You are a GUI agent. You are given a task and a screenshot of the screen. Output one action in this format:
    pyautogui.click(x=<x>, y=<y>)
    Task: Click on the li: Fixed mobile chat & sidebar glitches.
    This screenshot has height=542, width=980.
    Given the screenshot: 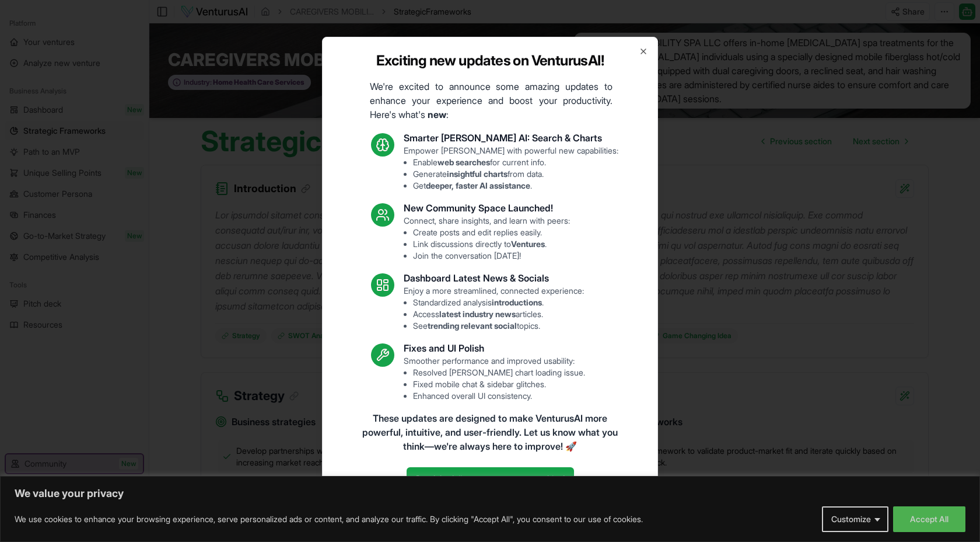 What is the action you would take?
    pyautogui.click(x=499, y=384)
    